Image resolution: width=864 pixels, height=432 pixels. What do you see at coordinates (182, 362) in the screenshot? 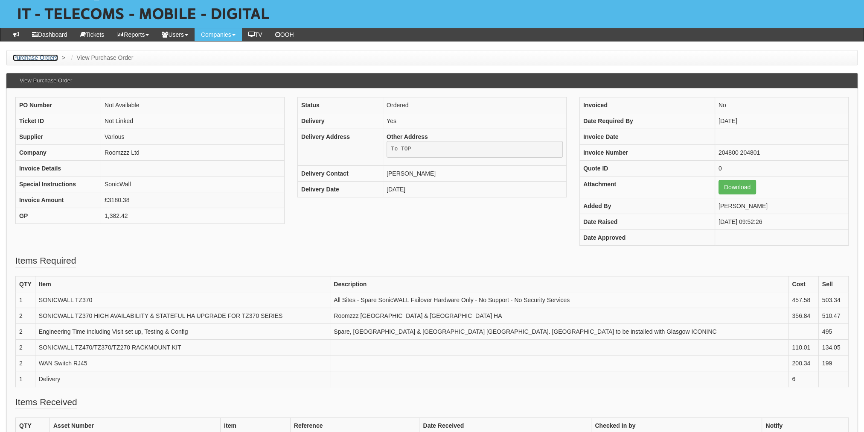
I see `td: WAN Switch RJ45` at bounding box center [182, 362].